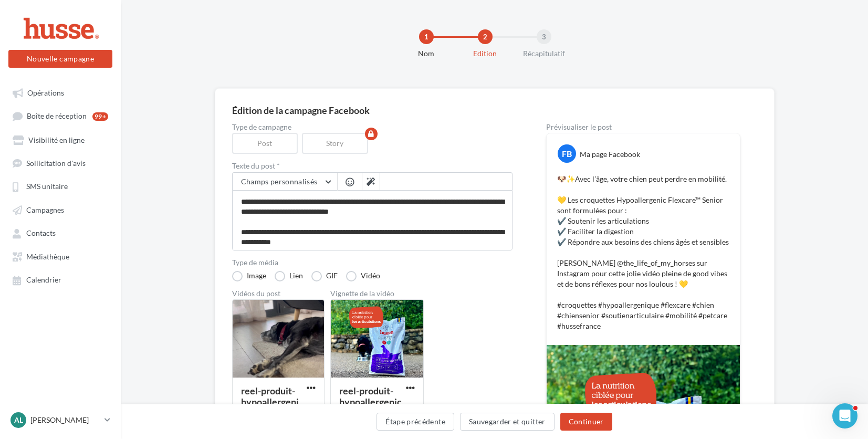 The width and height of the screenshot is (868, 439). I want to click on div: Récapitulatif, so click(544, 53).